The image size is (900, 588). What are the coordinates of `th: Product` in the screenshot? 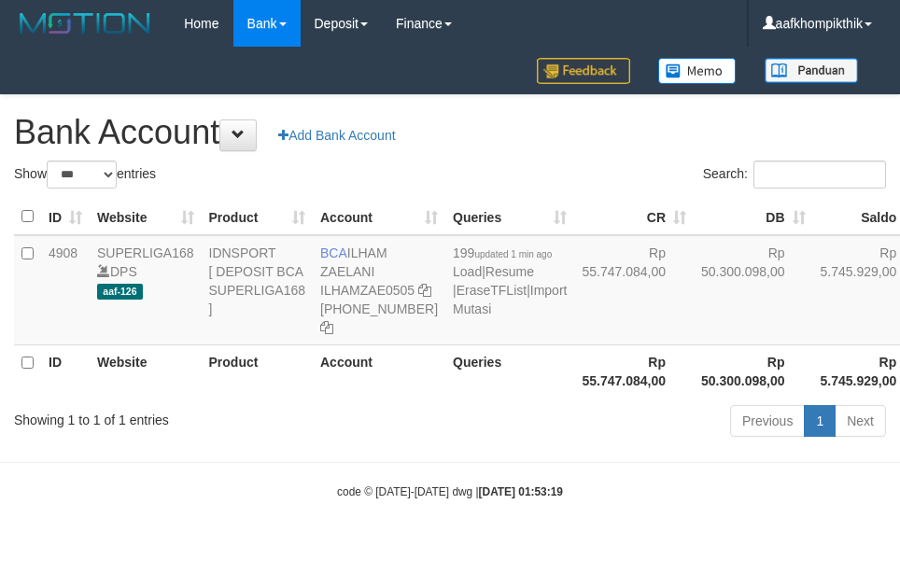 It's located at (257, 371).